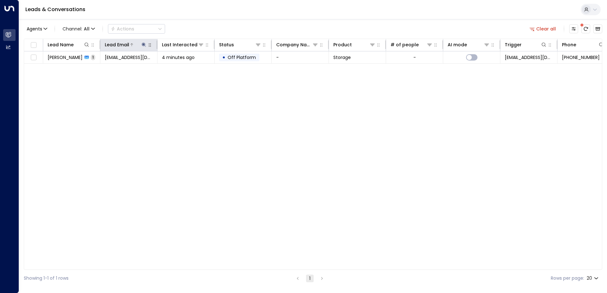 The image size is (607, 293). Describe the element at coordinates (574, 29) in the screenshot. I see `button: Customize` at that location.